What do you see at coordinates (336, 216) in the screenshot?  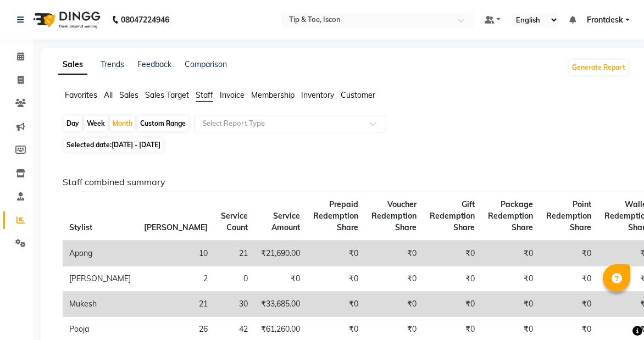 I see `span: Prepaid Redemption Share` at bounding box center [336, 216].